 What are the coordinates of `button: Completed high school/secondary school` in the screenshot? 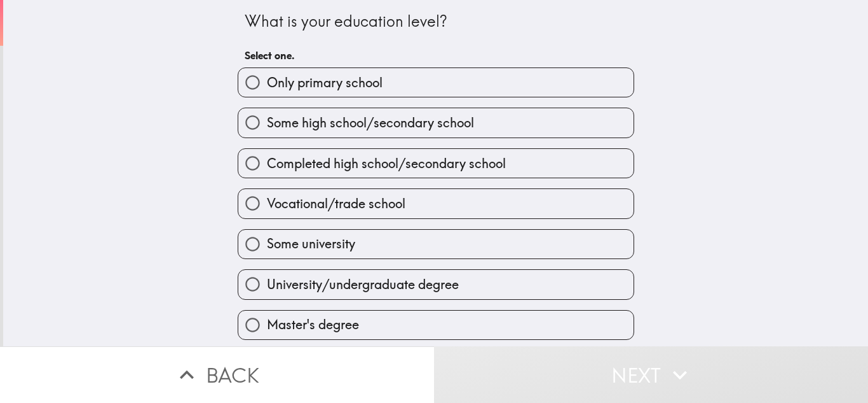 It's located at (436, 163).